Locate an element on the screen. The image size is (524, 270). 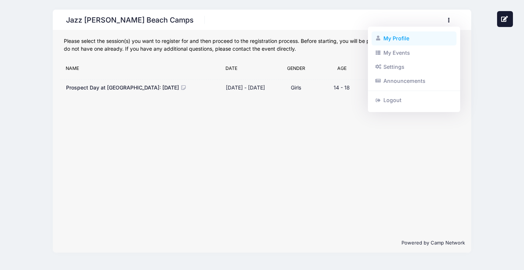
span: 14 - 18 is located at coordinates (342, 87).